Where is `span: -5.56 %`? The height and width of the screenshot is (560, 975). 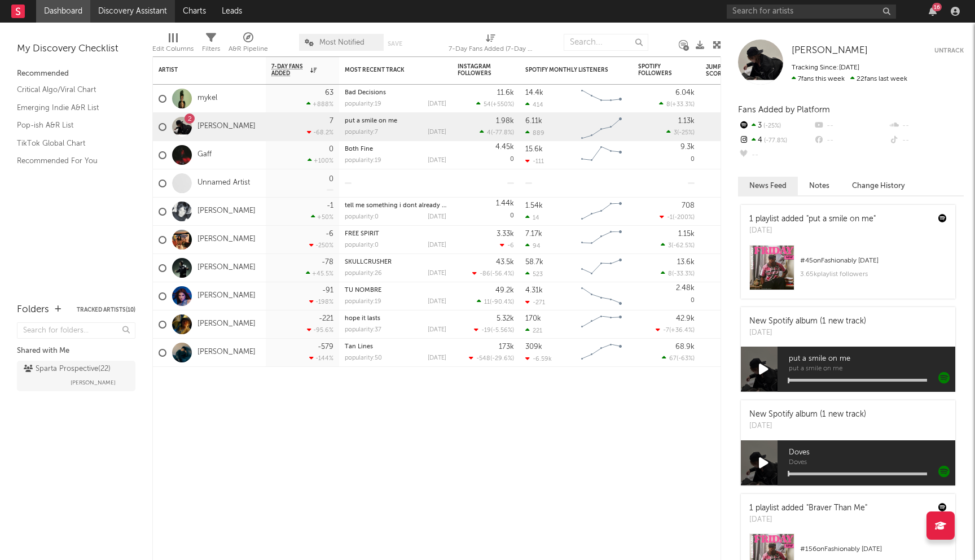
span: -5.56 % is located at coordinates (503, 330).